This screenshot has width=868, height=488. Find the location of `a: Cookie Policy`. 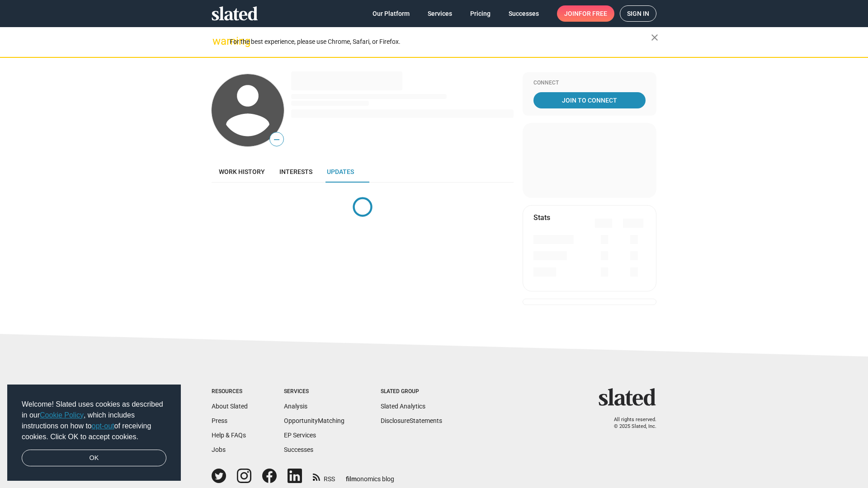

a: Cookie Policy is located at coordinates (62, 415).